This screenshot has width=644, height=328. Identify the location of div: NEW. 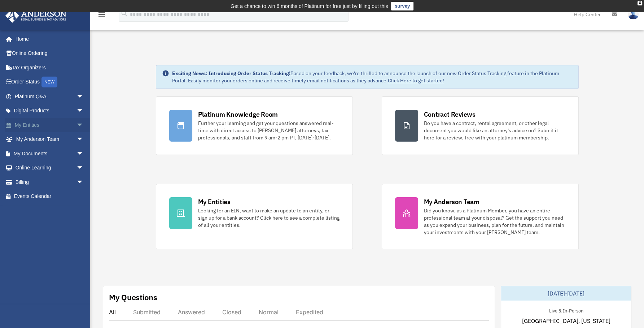
(49, 82).